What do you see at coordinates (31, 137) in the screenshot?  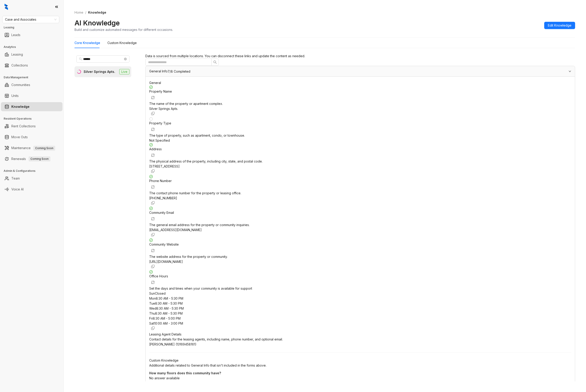 I see `li: Move Outs` at bounding box center [31, 137].